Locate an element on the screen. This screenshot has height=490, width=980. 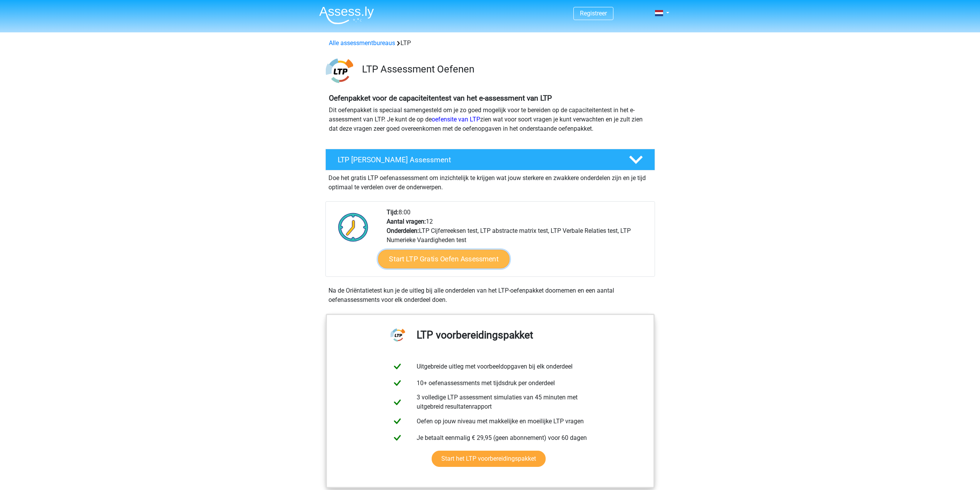
a: Start LTP Gratis Oefen Assessment is located at coordinates (444, 259).